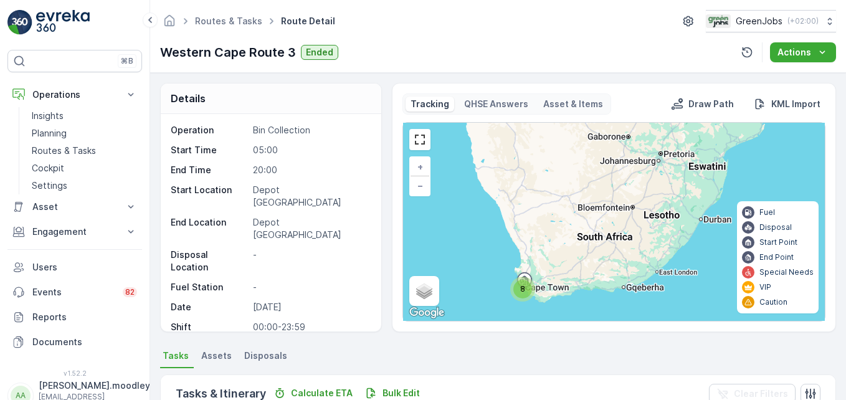  Describe the element at coordinates (75, 232) in the screenshot. I see `p: Engagement` at that location.